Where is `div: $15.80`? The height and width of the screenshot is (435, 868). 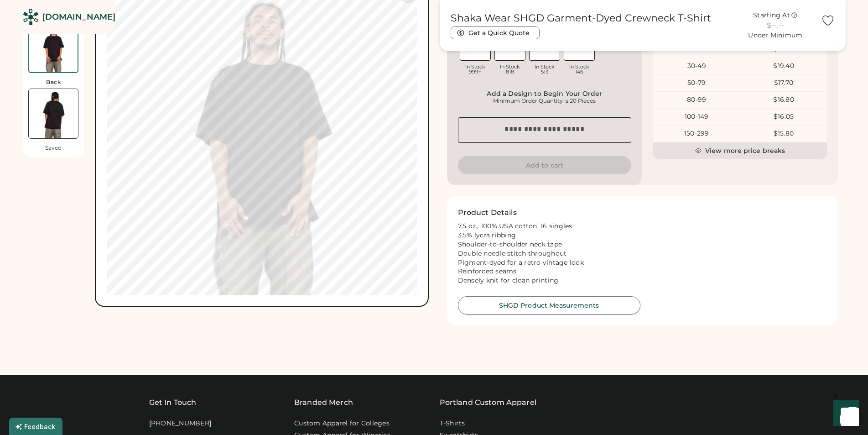 div: $15.80 is located at coordinates (784, 134).